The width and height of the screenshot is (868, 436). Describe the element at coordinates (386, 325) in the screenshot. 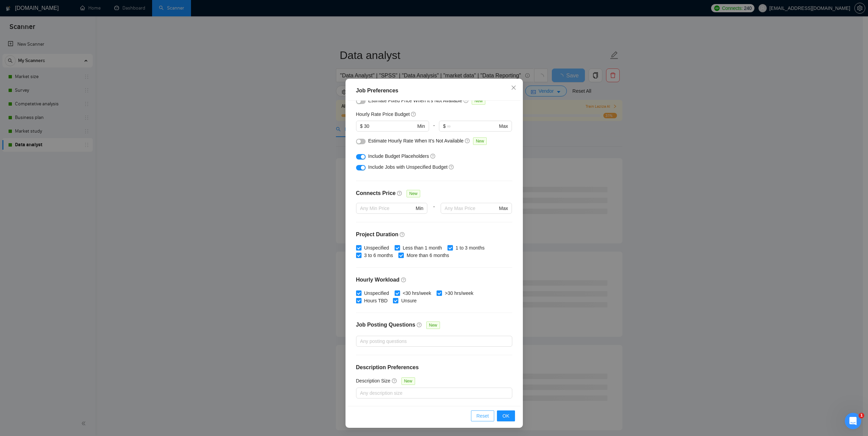

I see `h4: Job Posting Questions` at that location.